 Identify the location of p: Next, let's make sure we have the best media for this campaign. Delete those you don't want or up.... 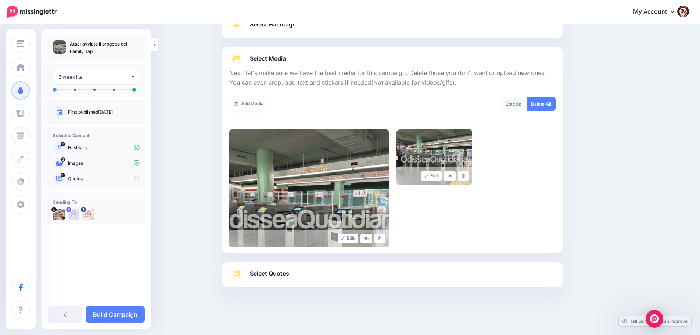
(392, 78).